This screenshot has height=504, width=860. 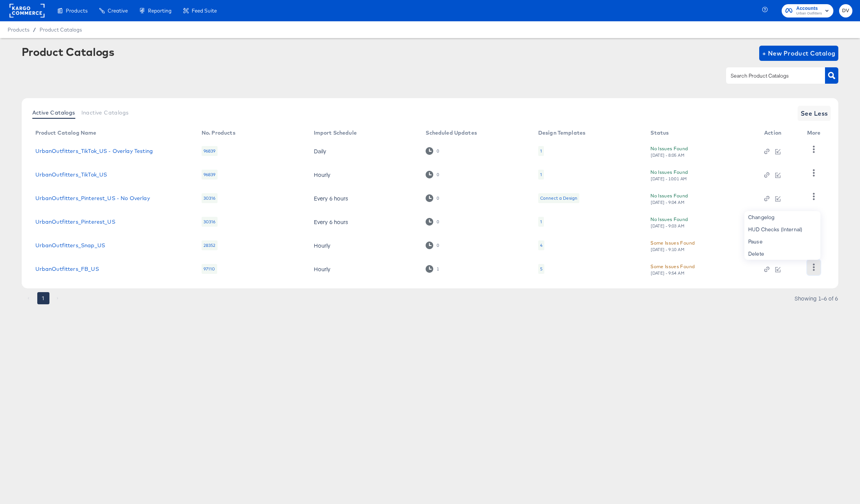 What do you see at coordinates (799, 53) in the screenshot?
I see `button: + New Product Catalog` at bounding box center [799, 53].